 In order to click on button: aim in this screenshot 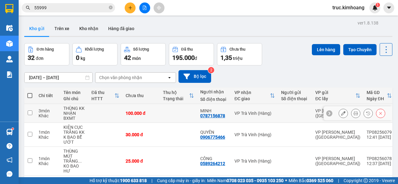, I will do `click(159, 8)`.